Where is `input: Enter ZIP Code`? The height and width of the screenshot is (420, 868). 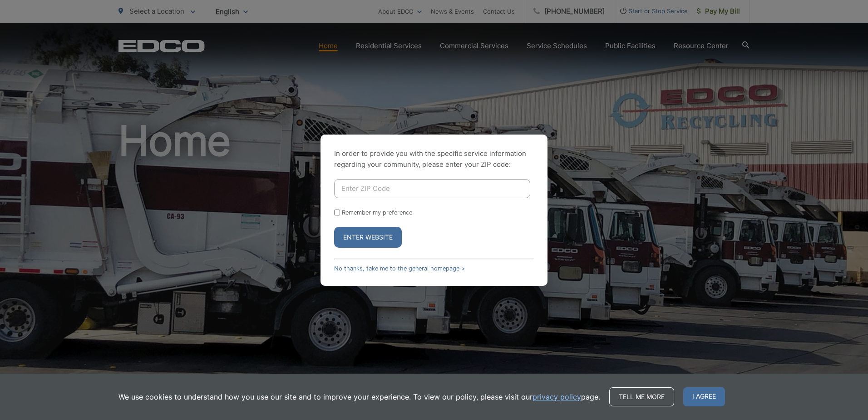
input: Enter ZIP Code is located at coordinates (432, 189).